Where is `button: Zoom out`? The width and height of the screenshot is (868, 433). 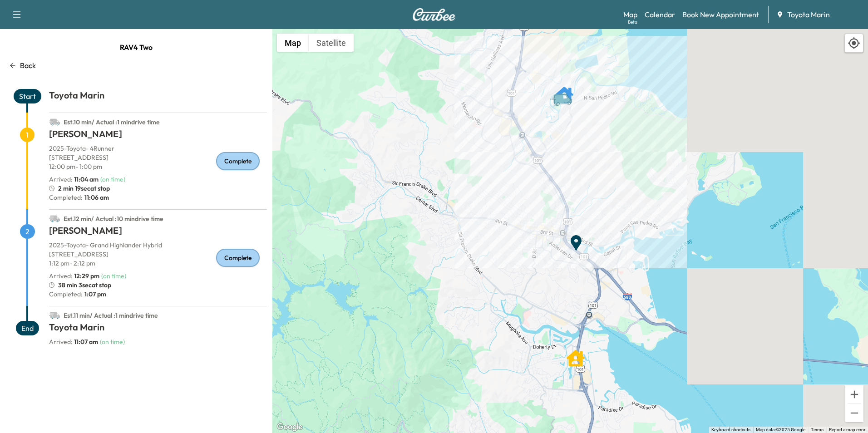 button: Zoom out is located at coordinates (855, 413).